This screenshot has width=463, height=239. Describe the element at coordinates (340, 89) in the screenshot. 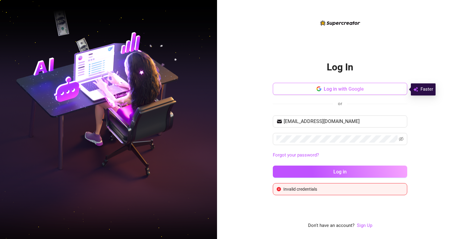

I see `button: Log in with Google` at that location.